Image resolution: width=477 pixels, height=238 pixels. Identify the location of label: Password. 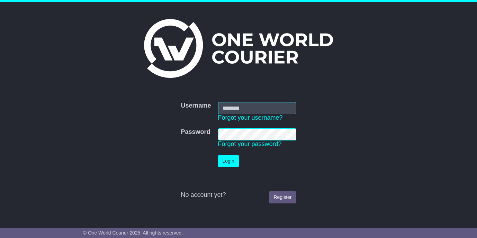
(195, 132).